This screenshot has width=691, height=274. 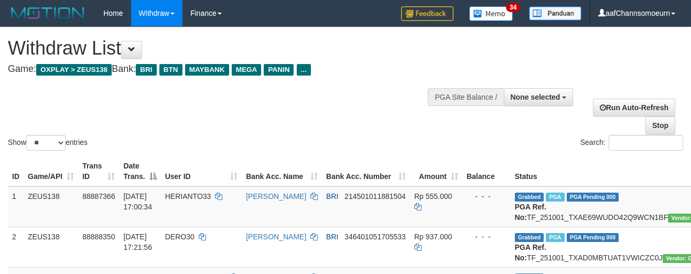 What do you see at coordinates (555, 13) in the screenshot?
I see `img: panduan.png` at bounding box center [555, 13].